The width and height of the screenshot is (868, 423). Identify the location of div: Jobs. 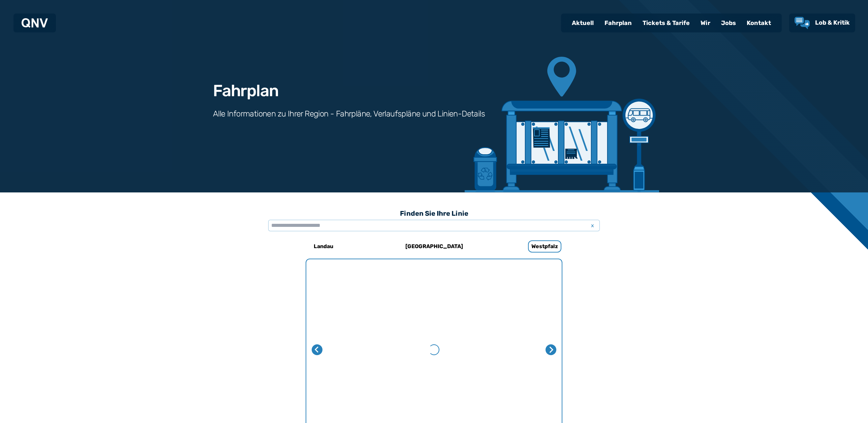
(729, 23).